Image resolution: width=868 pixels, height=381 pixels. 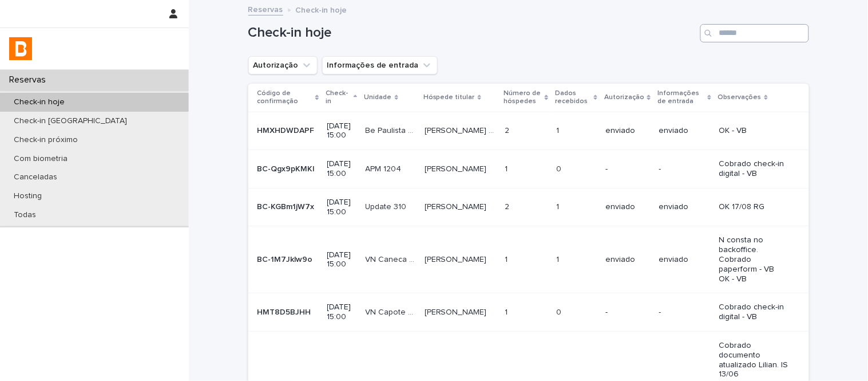 What do you see at coordinates (457, 168) in the screenshot?
I see `p: Nathalia Medeiros` at bounding box center [457, 168].